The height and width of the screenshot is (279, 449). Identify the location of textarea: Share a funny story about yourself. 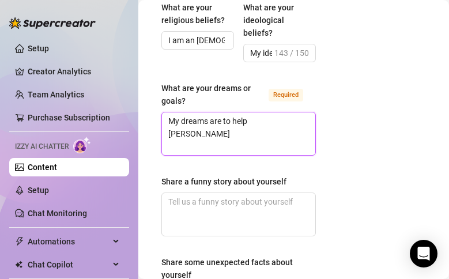
(238, 214).